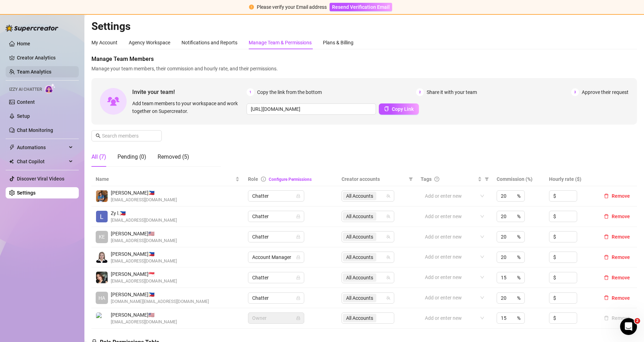  I want to click on div: Plans & Billing, so click(338, 43).